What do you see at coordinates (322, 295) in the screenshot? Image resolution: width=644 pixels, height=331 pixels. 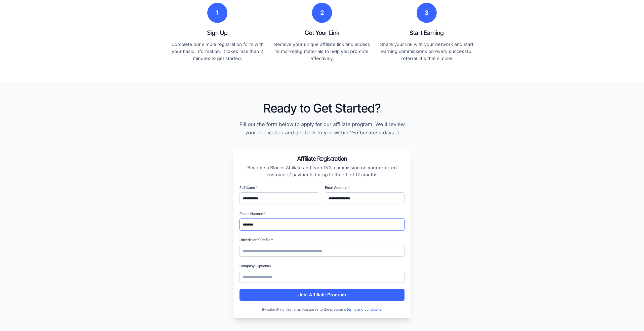 I see `button: Join Affiliate Program` at bounding box center [322, 295].